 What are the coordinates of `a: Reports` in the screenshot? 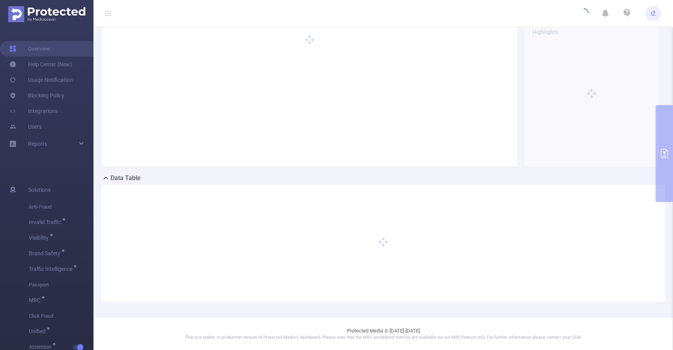 It's located at (37, 144).